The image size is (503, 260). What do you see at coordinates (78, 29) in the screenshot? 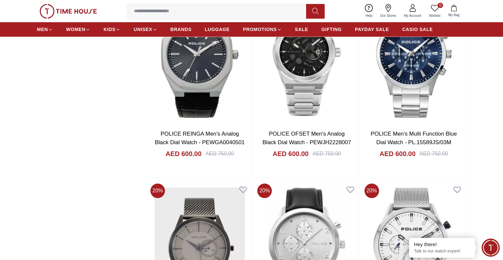
I see `a: WOMEN` at bounding box center [78, 29].